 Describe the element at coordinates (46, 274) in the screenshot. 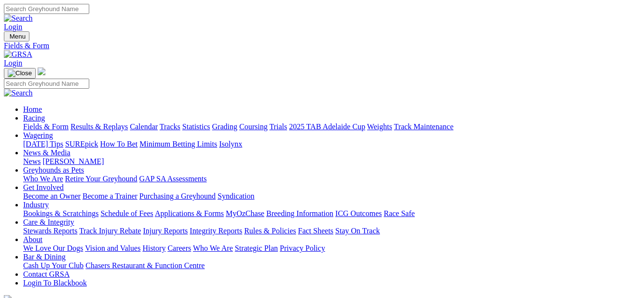

I see `a: Contact GRSA` at that location.